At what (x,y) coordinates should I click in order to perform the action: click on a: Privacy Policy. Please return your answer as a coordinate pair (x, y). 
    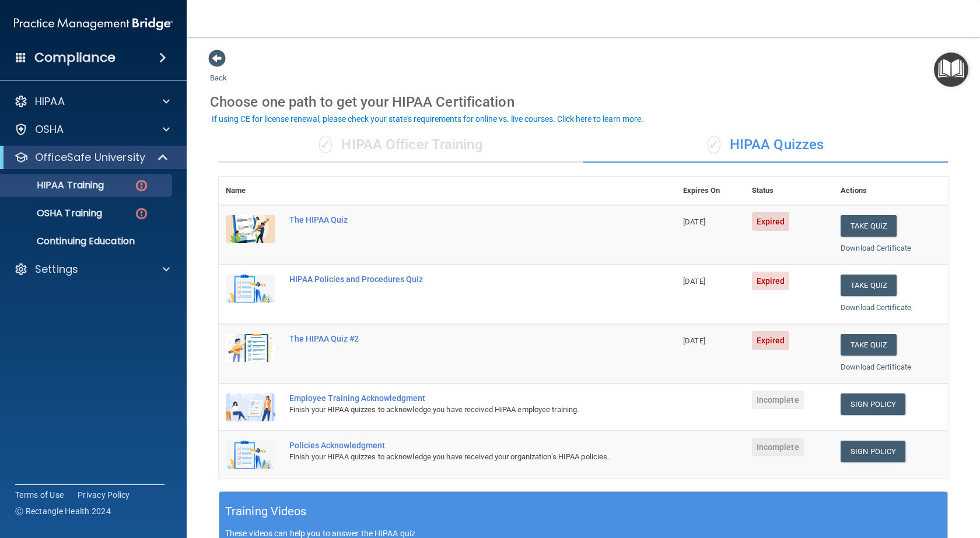
    Looking at the image, I should click on (104, 495).